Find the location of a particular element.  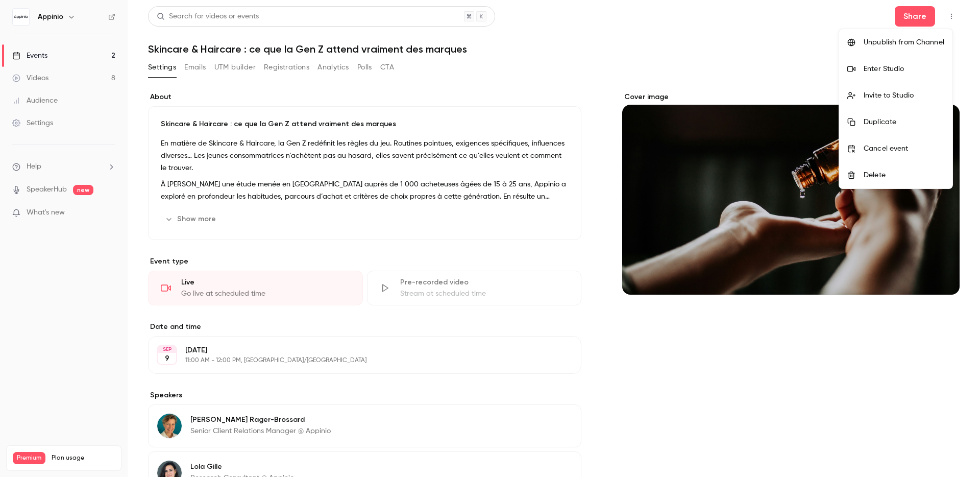

div: Cancel event is located at coordinates (904, 148).